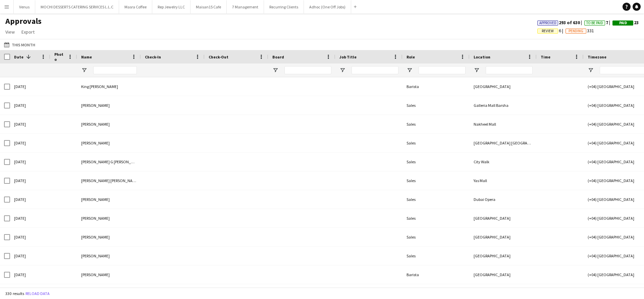  What do you see at coordinates (546, 57) in the screenshot?
I see `span: Time` at bounding box center [546, 57].